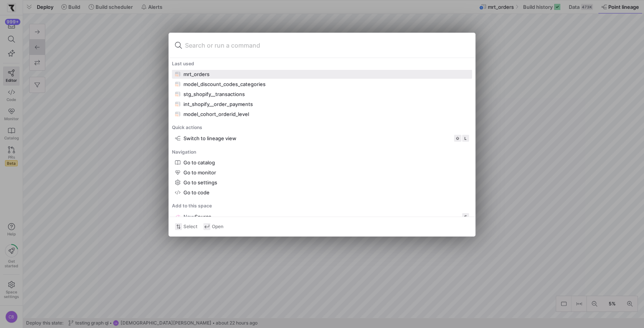  What do you see at coordinates (196, 74) in the screenshot?
I see `div: mrt_orders` at bounding box center [196, 74].